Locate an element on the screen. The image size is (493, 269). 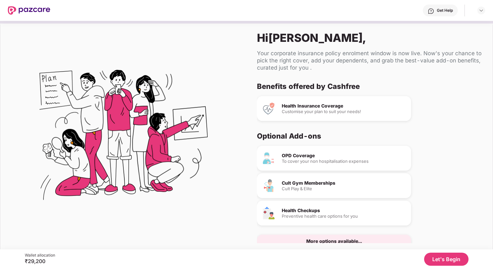
div: Health Checkups is located at coordinates (344, 210).